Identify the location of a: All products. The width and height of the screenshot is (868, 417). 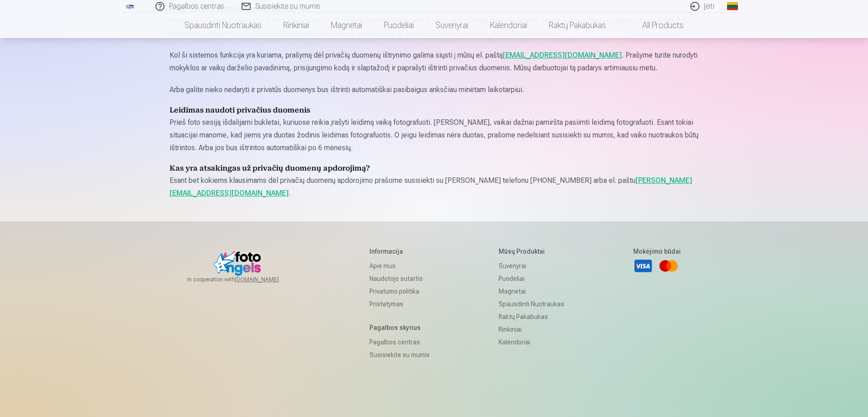
(656, 26).